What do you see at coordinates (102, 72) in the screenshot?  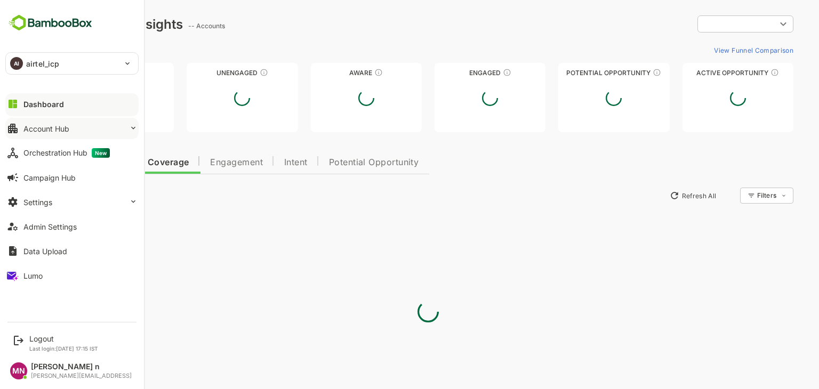 I see `div: These accounts have not been engaged with for a defined time period` at bounding box center [102, 72].